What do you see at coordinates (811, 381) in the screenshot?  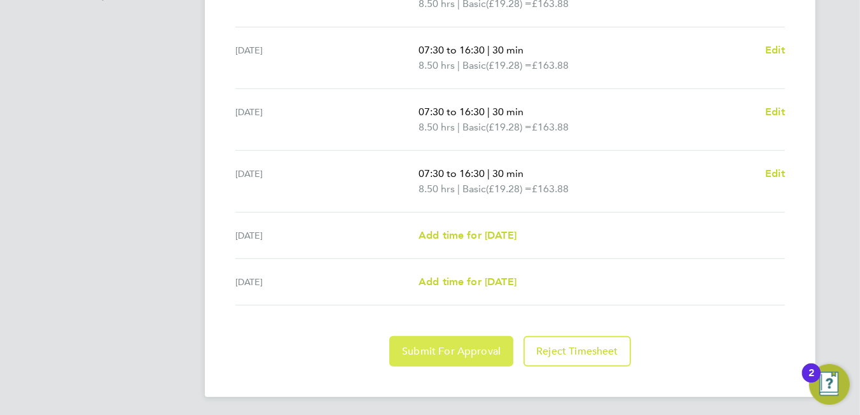 I see `div: 2` at bounding box center [811, 381].